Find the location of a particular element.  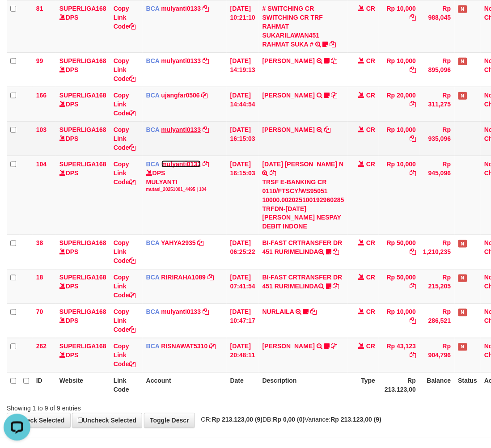

a: Copy RISNAWAT5310 to clipboard is located at coordinates (212, 347).